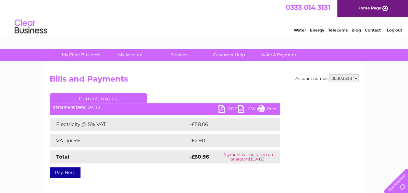 Image resolution: width=408 pixels, height=193 pixels. What do you see at coordinates (317, 30) in the screenshot?
I see `a: Energy` at bounding box center [317, 30].